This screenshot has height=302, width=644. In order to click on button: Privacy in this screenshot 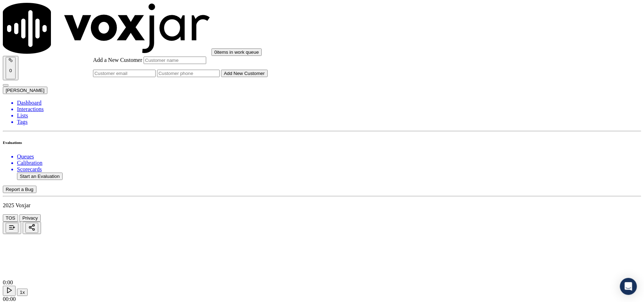, I will do `click(30, 218)`.